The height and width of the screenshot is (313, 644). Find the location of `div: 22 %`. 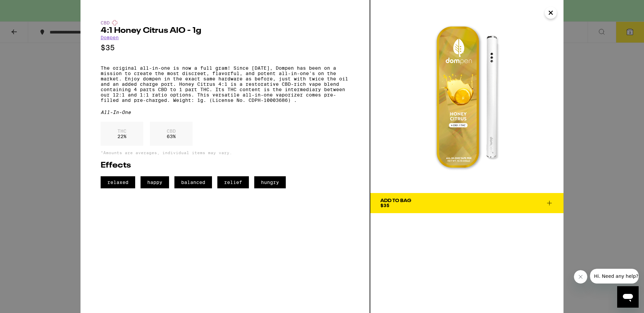

div: 22 % is located at coordinates (122, 134).